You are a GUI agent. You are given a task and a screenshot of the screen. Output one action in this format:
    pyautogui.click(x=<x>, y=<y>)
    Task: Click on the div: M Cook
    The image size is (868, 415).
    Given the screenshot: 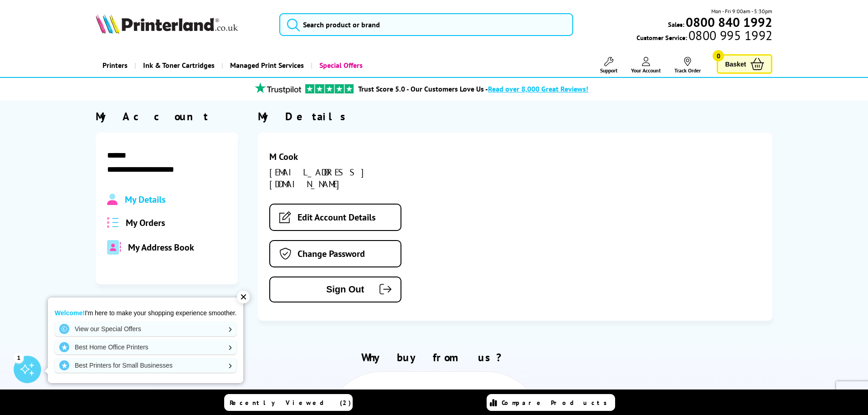 What is the action you would take?
    pyautogui.click(x=350, y=157)
    